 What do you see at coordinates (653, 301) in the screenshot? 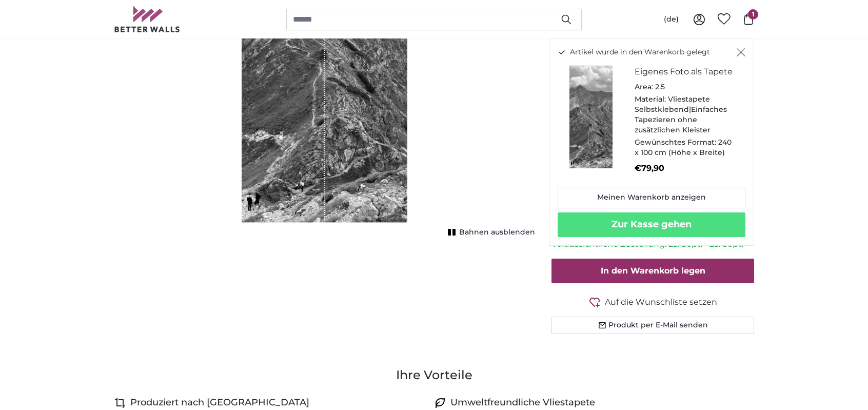
I see `button: Auf die Wunschliste setzen` at bounding box center [653, 301].